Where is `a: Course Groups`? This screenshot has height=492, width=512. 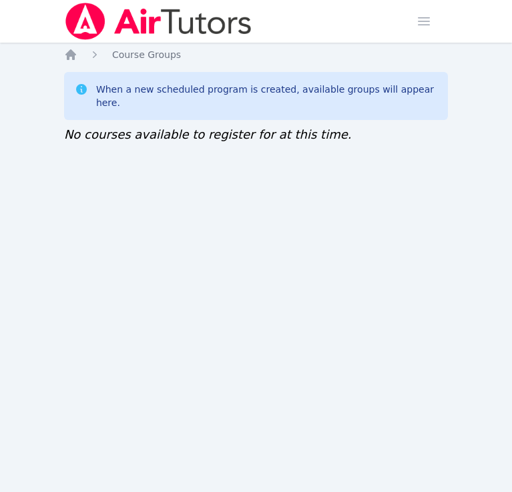 a: Course Groups is located at coordinates (146, 55).